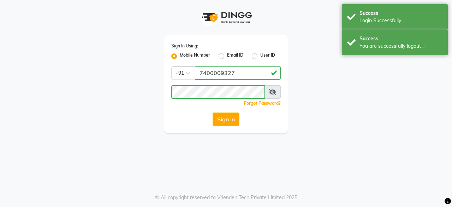 This screenshot has width=452, height=207. Describe the element at coordinates (226, 17) in the screenshot. I see `img: logo1.svg` at that location.